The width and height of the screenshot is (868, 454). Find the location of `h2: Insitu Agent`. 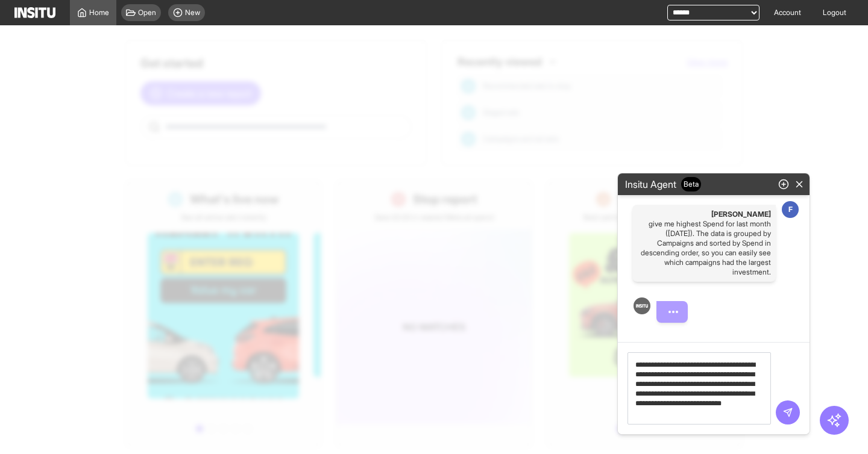

h2: Insitu Agent is located at coordinates (663, 185).